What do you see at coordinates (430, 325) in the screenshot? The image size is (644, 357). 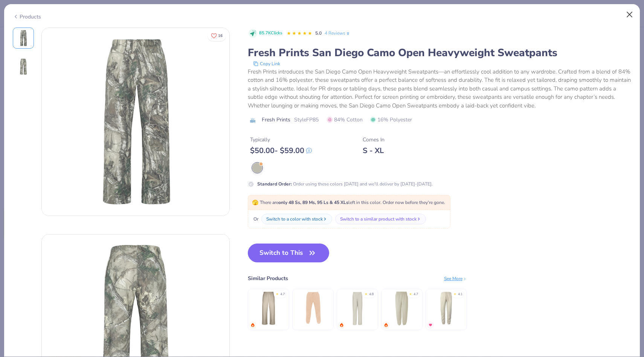 I see `img: MostFav.gif` at bounding box center [430, 325].